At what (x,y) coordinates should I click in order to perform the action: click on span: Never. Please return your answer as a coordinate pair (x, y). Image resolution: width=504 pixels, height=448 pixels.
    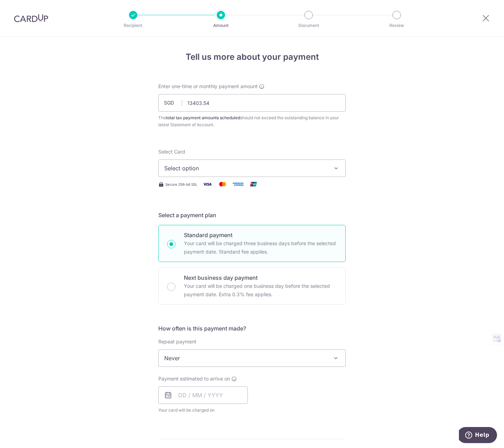
    Looking at the image, I should click on (252, 358).